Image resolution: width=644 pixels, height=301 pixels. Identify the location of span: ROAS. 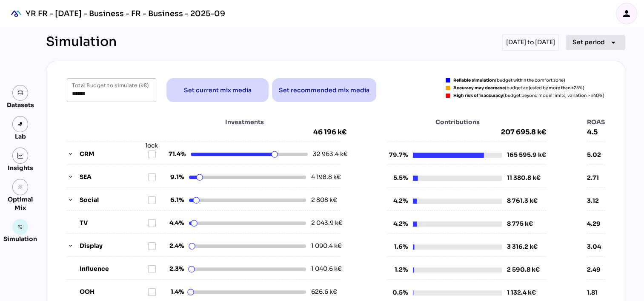
(596, 122).